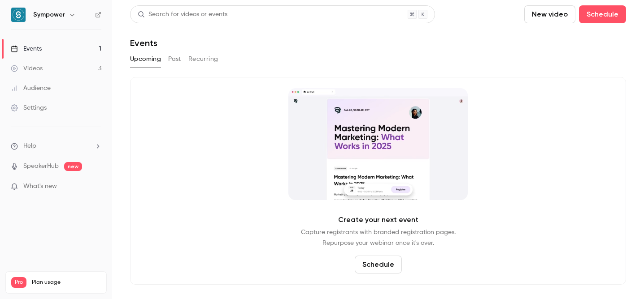 Image resolution: width=644 pixels, height=299 pixels. Describe the element at coordinates (30, 88) in the screenshot. I see `div: Audience` at that location.